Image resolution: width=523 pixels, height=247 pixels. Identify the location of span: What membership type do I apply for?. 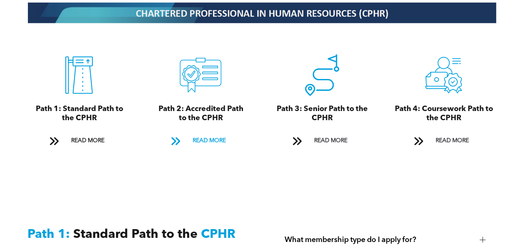
(379, 240).